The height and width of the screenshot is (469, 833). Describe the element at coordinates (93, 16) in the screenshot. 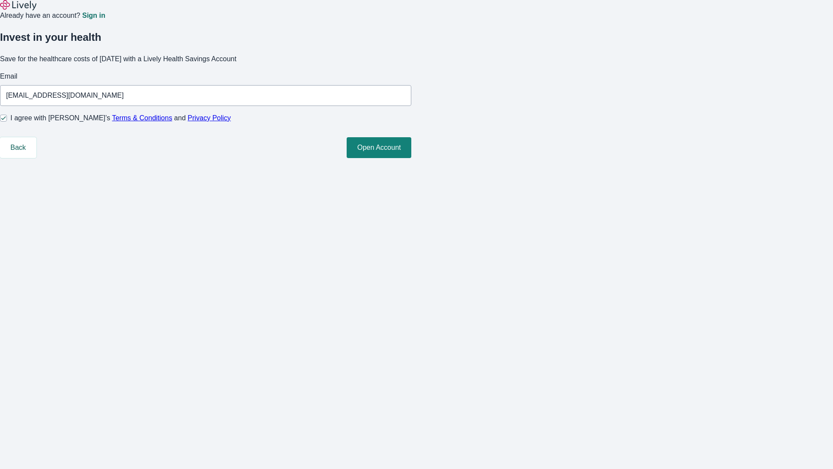

I see `div: Sign in` at that location.